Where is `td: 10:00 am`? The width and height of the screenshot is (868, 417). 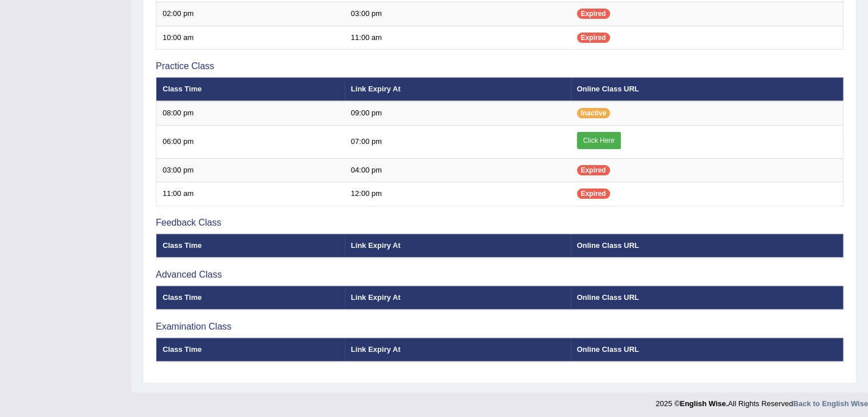
td: 10:00 am is located at coordinates (251, 37).